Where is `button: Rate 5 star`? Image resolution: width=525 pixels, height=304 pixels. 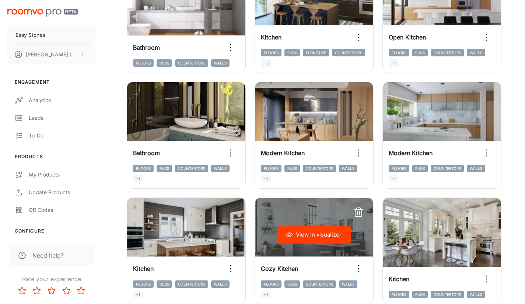 button: Rate 5 star is located at coordinates (81, 291).